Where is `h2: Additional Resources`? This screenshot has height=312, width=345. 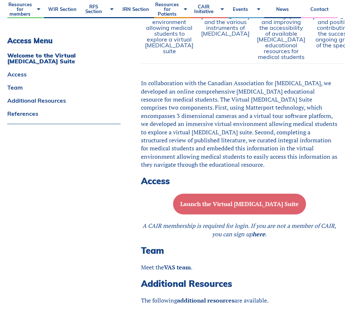 h2: Additional Resources is located at coordinates (240, 284).